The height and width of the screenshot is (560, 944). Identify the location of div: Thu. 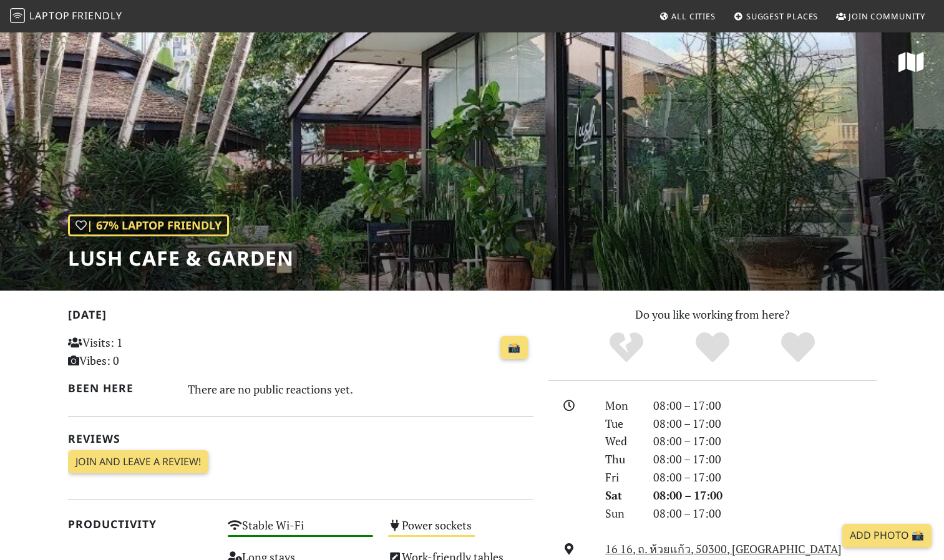
(621, 459).